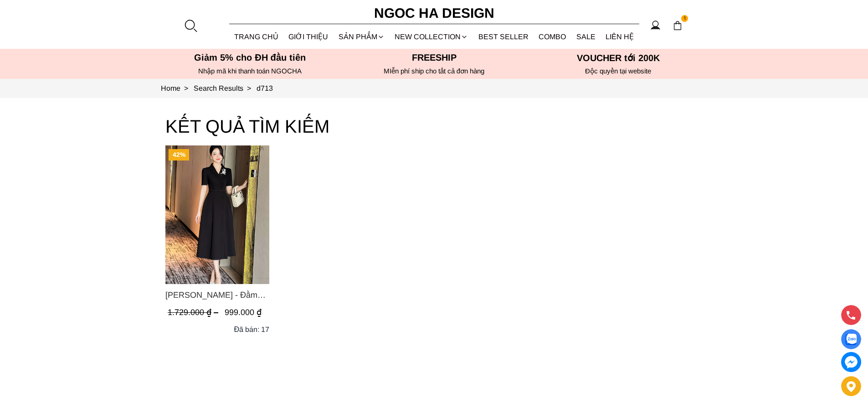 Image resolution: width=868 pixels, height=419 pixels. What do you see at coordinates (851, 339) in the screenshot?
I see `a: Display image` at bounding box center [851, 339].